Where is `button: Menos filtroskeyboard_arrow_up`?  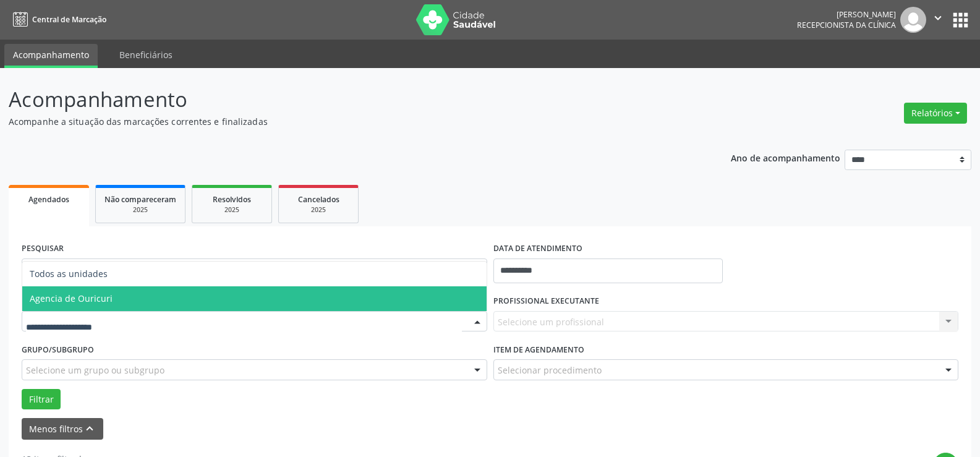
button: Menos filtroskeyboard_arrow_up is located at coordinates (62, 428).